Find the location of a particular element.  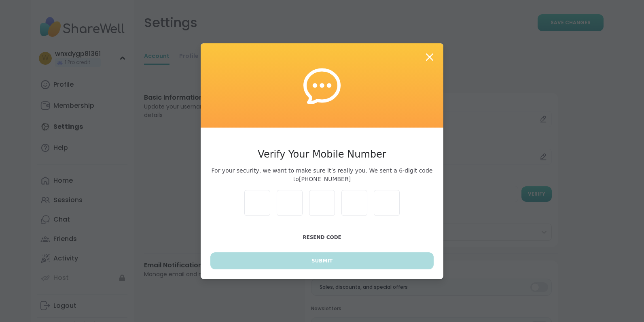

h3: Verify Your Mobile Number is located at coordinates (322, 154).